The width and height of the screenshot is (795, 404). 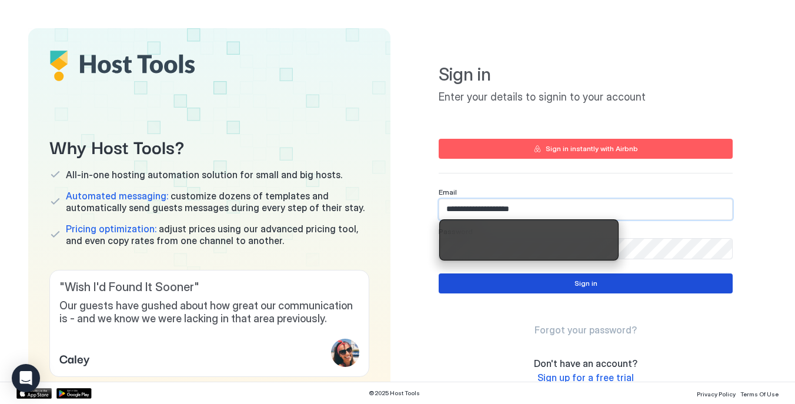 What do you see at coordinates (586, 209) in the screenshot?
I see `input: Input Field` at bounding box center [586, 209].